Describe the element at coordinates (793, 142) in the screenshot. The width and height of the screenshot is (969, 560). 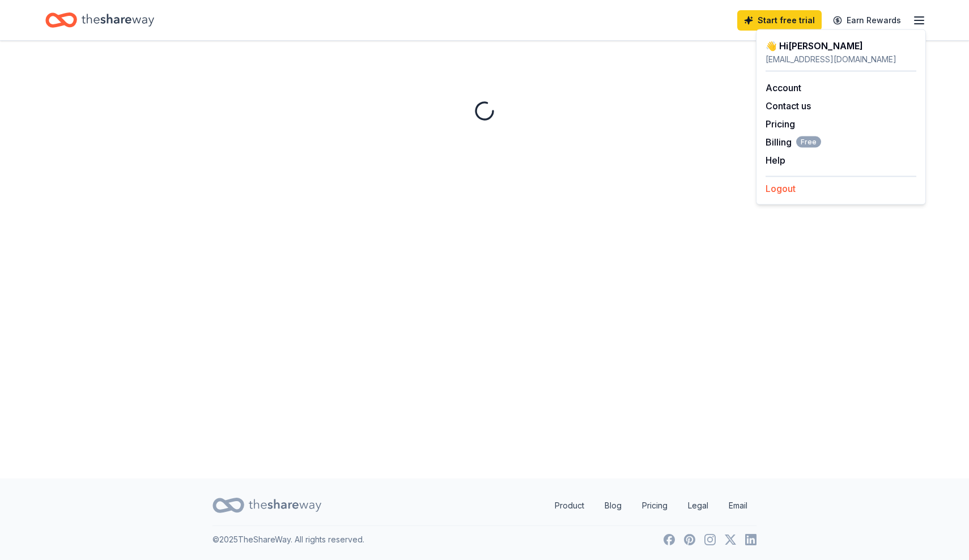
I see `button: BillingFree` at that location.